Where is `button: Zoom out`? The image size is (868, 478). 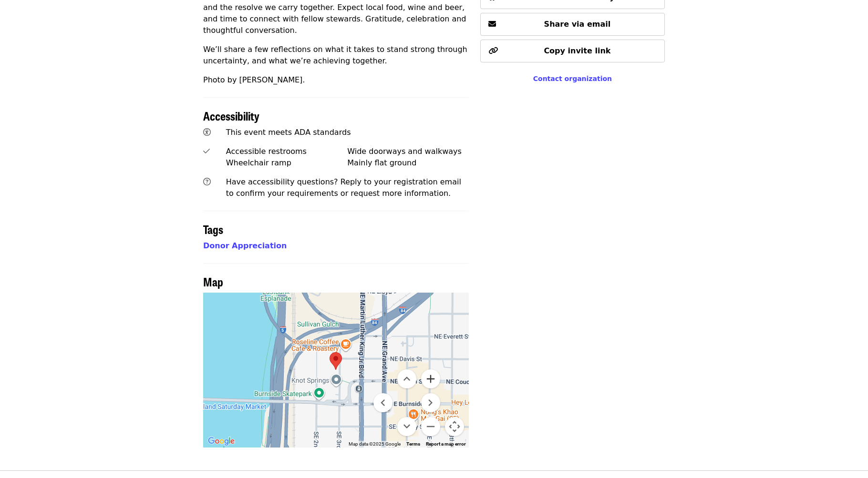 button: Zoom out is located at coordinates (430, 427).